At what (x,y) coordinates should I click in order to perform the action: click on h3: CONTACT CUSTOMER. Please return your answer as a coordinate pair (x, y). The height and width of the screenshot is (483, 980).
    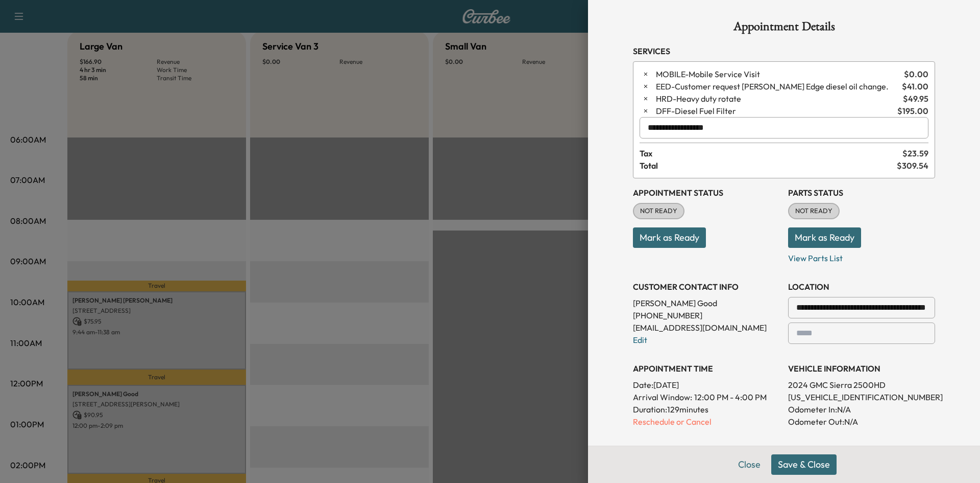
    Looking at the image, I should click on (861, 450).